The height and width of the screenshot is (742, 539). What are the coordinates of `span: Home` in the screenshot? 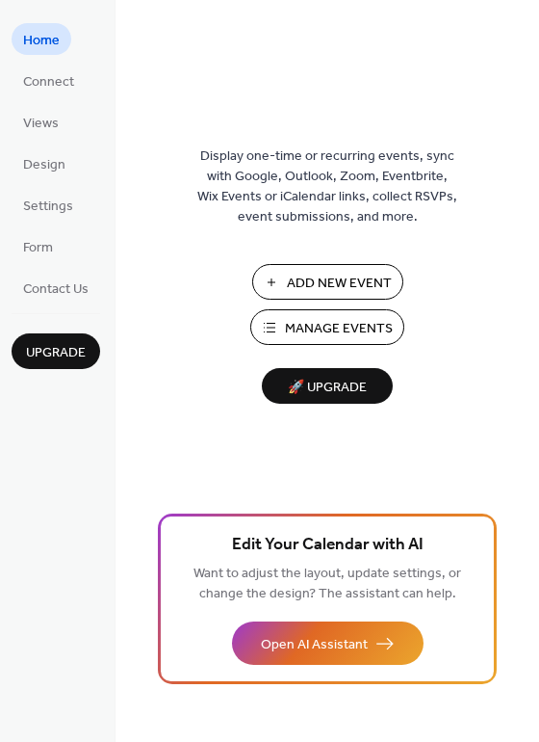 It's located at (41, 40).